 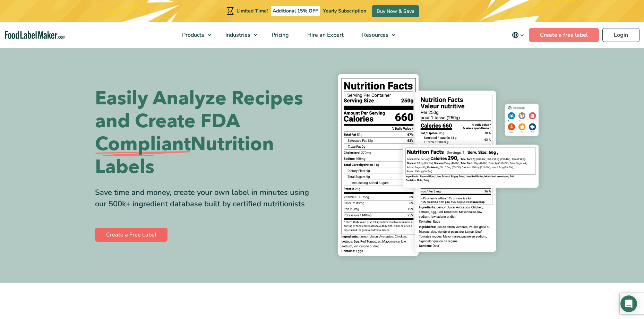 I want to click on h1: Easily Analyze Recipes and Create FDA Nutrition Labels, so click(x=206, y=133).